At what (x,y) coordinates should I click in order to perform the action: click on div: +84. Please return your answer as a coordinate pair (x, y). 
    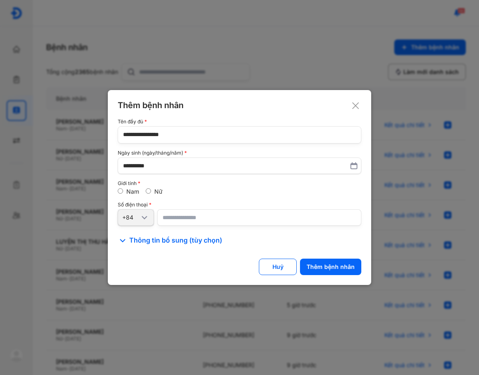
    Looking at the image, I should click on (131, 218).